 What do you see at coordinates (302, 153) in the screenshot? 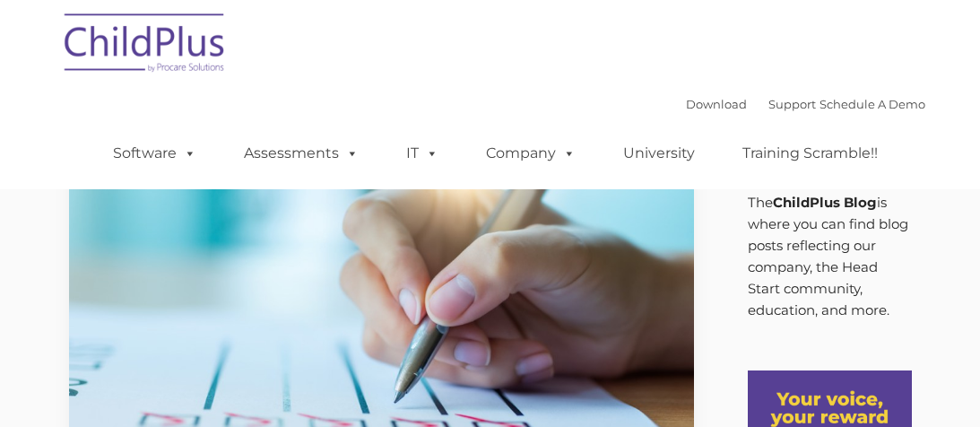
I see `a: Assessments` at bounding box center [302, 153].